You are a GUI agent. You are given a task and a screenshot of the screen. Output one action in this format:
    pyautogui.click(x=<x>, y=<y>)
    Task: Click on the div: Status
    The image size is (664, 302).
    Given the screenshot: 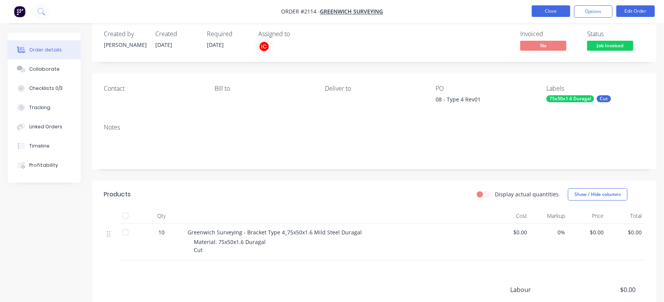 What is the action you would take?
    pyautogui.click(x=616, y=34)
    